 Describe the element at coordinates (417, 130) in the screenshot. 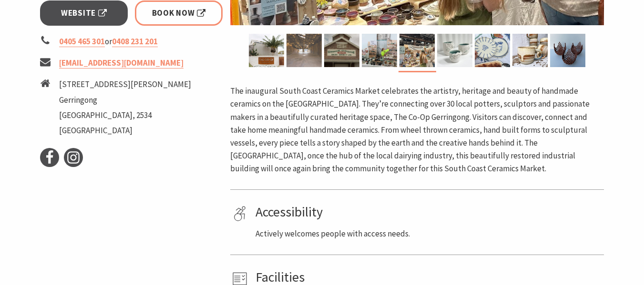

I see `p: The inaugural South Coast Ceramics Market celebrates the artistry, heritage and beauty of handmad...` at that location.